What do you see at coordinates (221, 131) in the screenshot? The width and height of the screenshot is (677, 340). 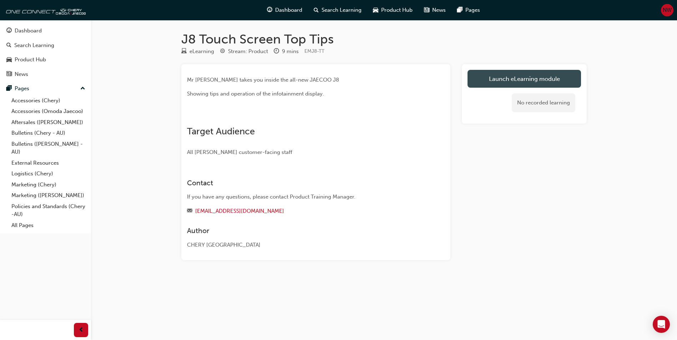 I see `span: Target Audience` at bounding box center [221, 131].